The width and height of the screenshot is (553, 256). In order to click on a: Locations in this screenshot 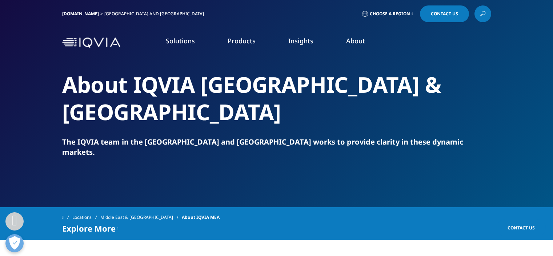, I will do `click(86, 217)`.